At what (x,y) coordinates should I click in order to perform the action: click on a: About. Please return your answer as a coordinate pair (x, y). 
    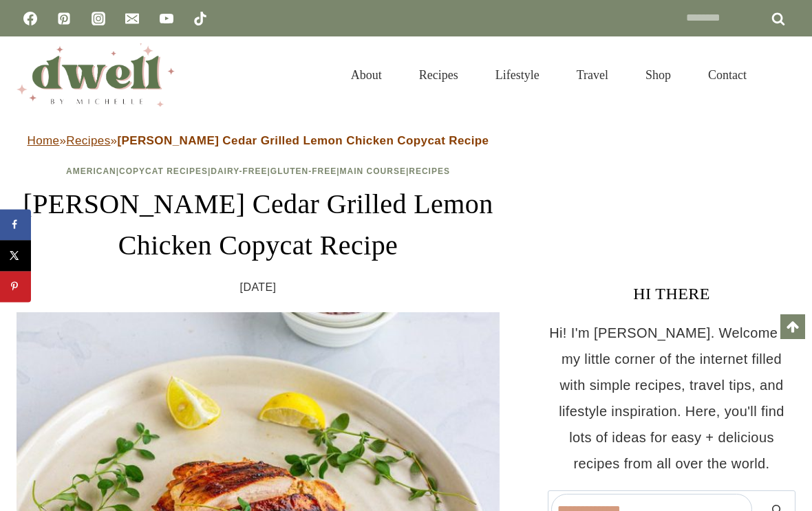
    Looking at the image, I should click on (366, 75).